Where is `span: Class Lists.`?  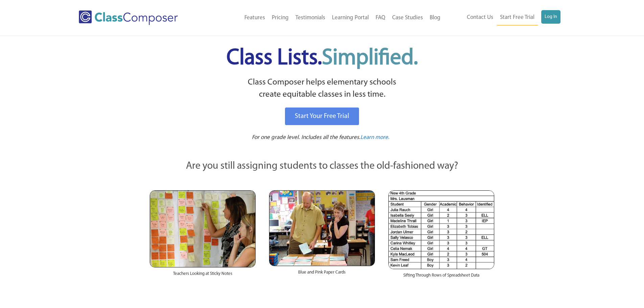 span: Class Lists. is located at coordinates (322, 58).